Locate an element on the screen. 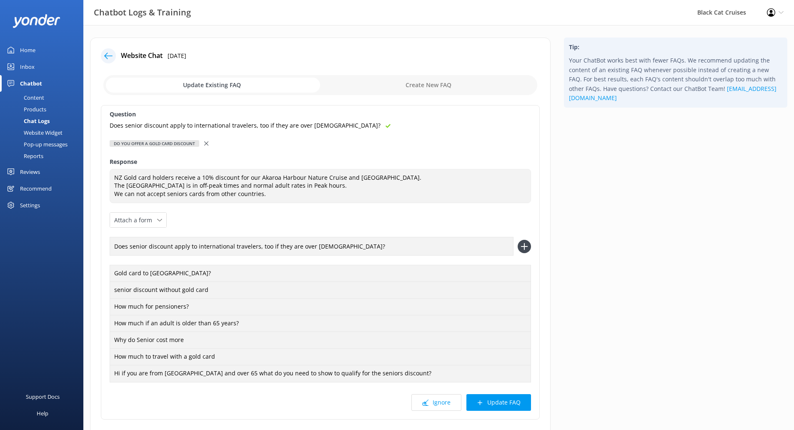  div: How much if an adult is older than 65 years? is located at coordinates (320, 324).